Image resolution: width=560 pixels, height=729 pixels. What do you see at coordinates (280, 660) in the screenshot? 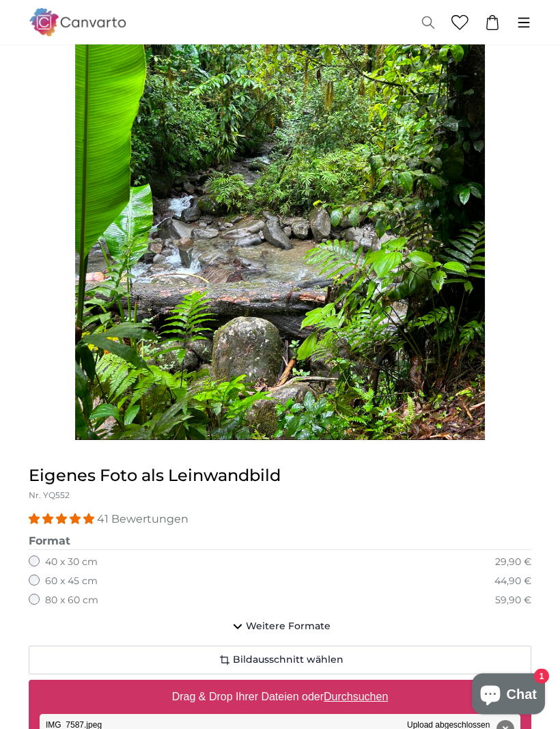
I see `button: Bildausschnitt wählen` at bounding box center [280, 660].